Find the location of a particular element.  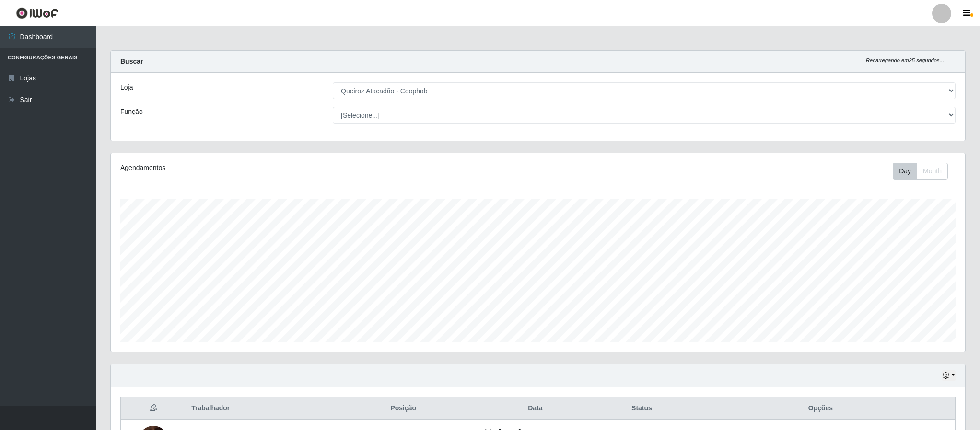

div: Agendamentos is located at coordinates (290, 168).